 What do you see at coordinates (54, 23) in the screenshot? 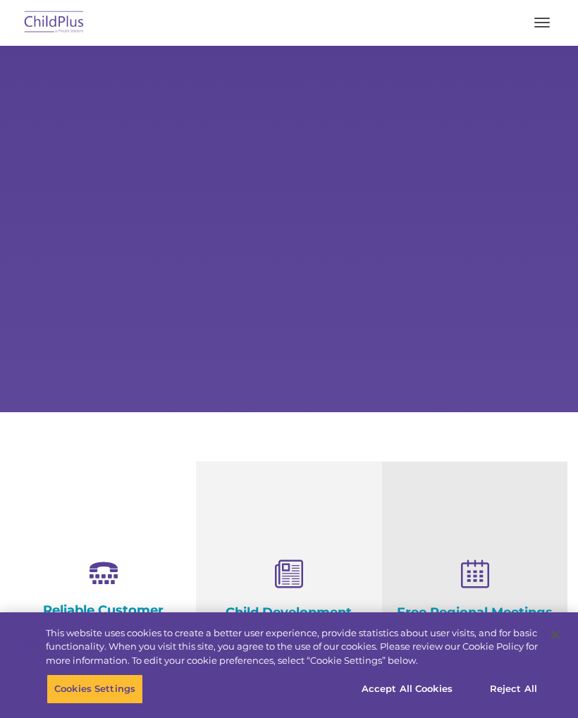
I see `img: ChildPlus by Procare Solutions` at bounding box center [54, 23].